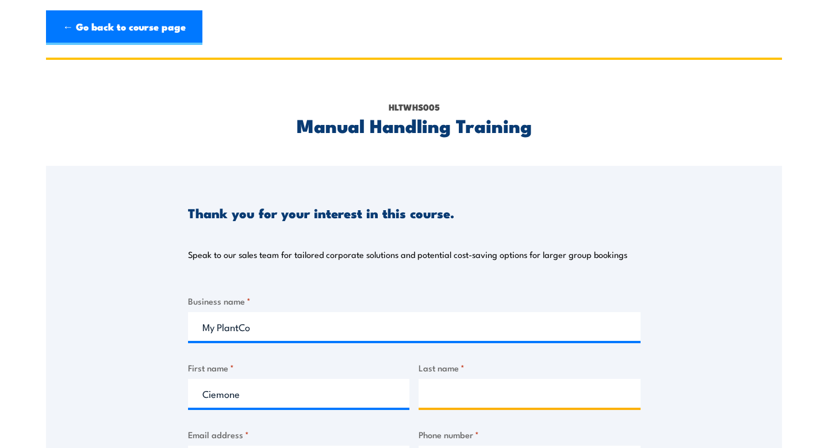  I want to click on h2: Manual Handling Training, so click(414, 125).